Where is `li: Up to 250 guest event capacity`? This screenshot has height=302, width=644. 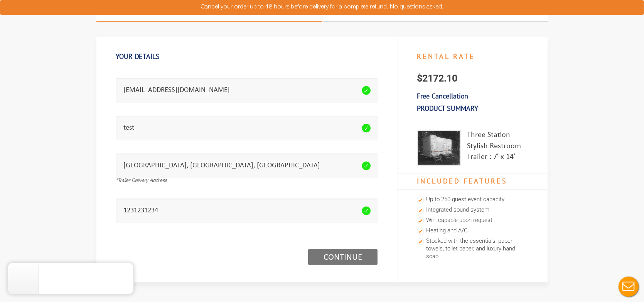
li: Up to 250 guest event capacity is located at coordinates (472, 200).